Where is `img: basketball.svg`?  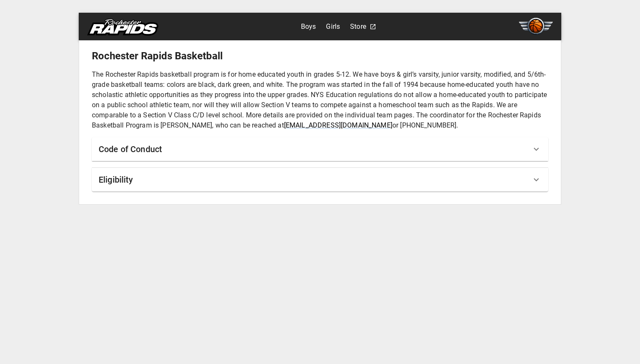
img: basketball.svg is located at coordinates (536, 26).